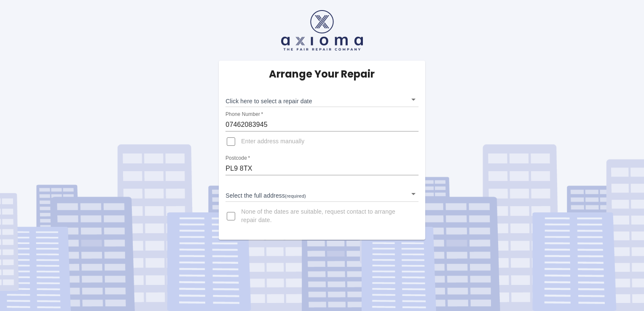 The width and height of the screenshot is (644, 311). What do you see at coordinates (244, 114) in the screenshot?
I see `label: Phone Number` at bounding box center [244, 114].